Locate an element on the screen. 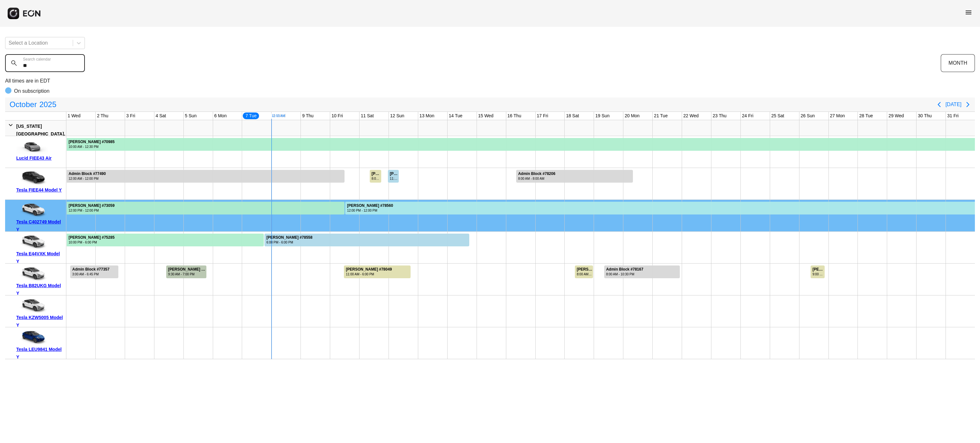  div: 8:00 AM - 6:00 PM is located at coordinates (376, 179).